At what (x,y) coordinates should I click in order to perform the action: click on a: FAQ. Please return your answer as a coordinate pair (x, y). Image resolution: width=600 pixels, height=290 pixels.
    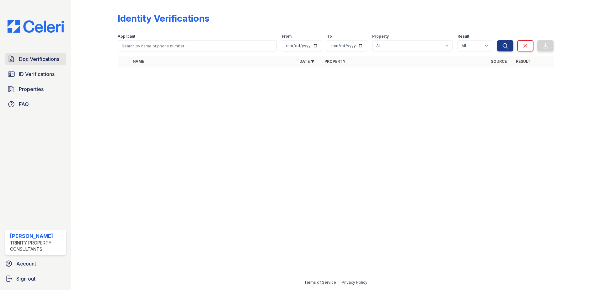
    Looking at the image, I should click on (35, 104).